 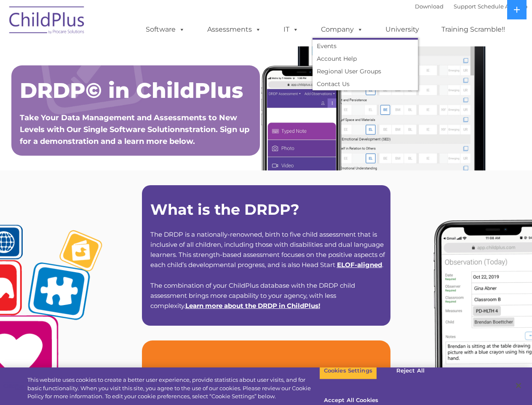 I want to click on a: Download, so click(x=429, y=7).